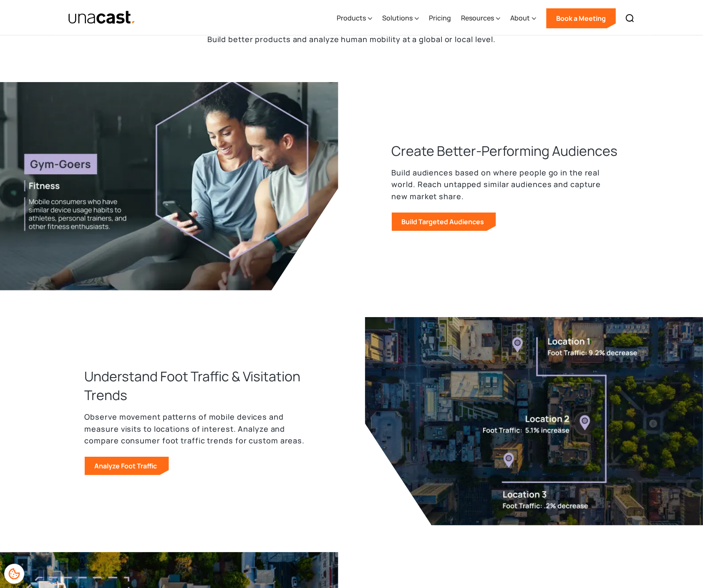 The image size is (703, 588). What do you see at coordinates (198, 386) in the screenshot?
I see `h3: Understand Foot Traffic & Visitation Trends` at bounding box center [198, 386].